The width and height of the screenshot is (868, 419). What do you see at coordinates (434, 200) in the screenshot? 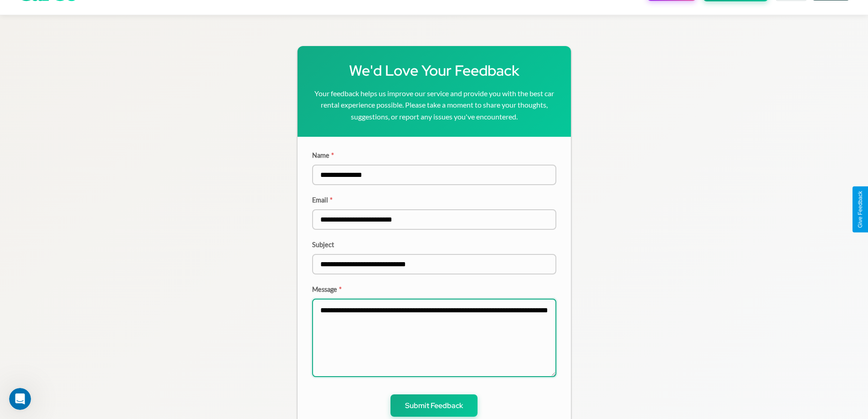
I see `label: Email` at bounding box center [434, 200].